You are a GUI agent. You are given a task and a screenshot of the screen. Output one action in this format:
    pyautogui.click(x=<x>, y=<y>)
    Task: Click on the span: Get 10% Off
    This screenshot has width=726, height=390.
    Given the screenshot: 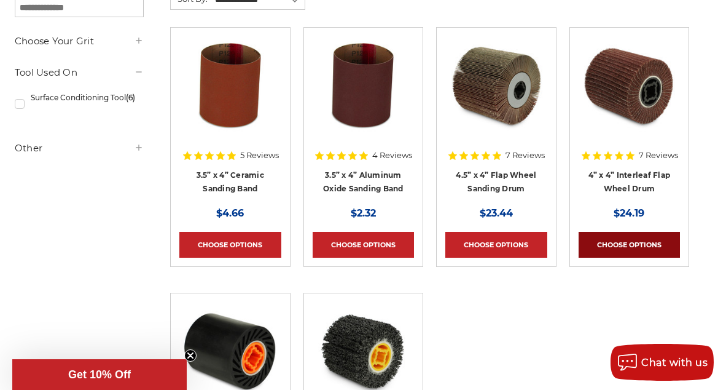 What is the action you would take?
    pyautogui.click(x=100, y=374)
    